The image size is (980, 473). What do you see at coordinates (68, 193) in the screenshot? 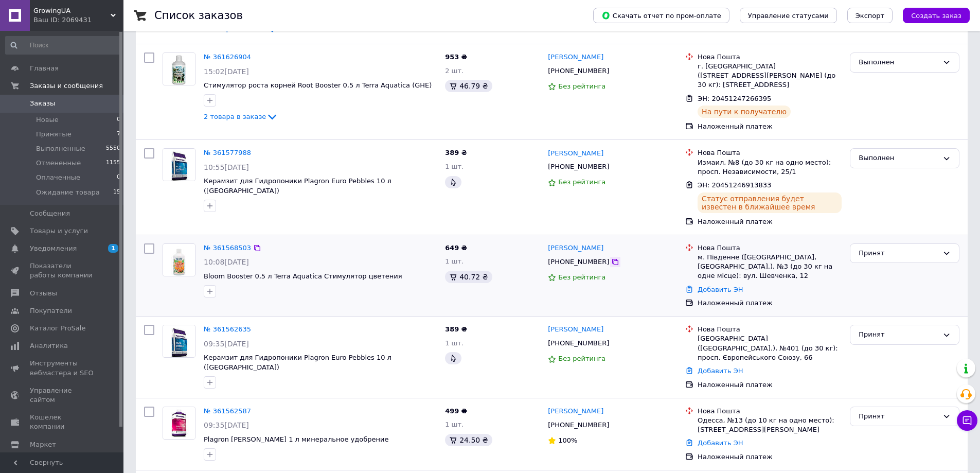
I see `span: Ожидание товара` at bounding box center [68, 193].